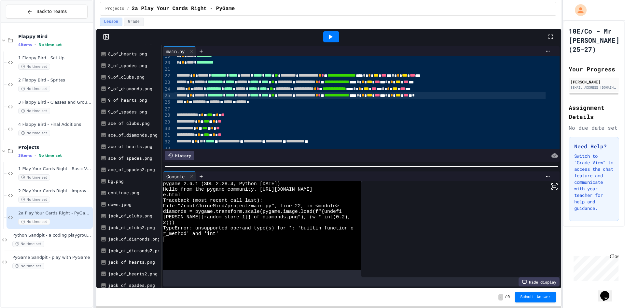 This screenshot has width=625, height=308. Describe the element at coordinates (134, 22) in the screenshot. I see `button: Grade` at that location.